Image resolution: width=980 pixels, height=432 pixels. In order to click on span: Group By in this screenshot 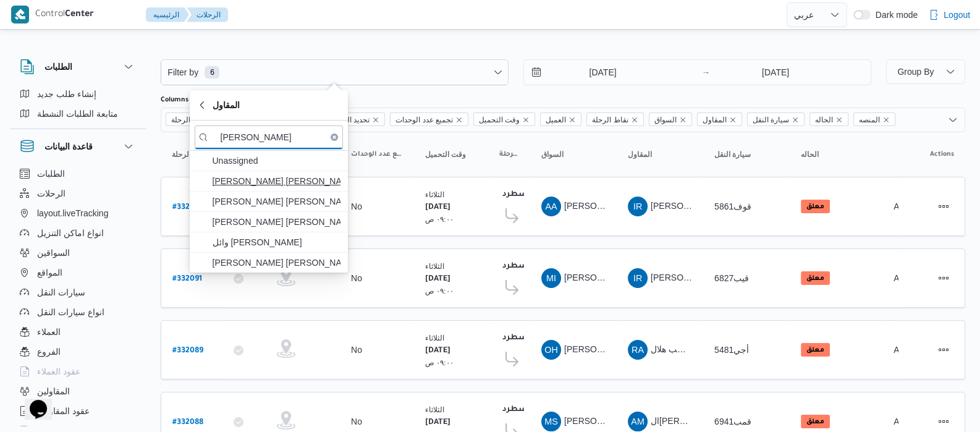, I will do `click(915, 72)`.